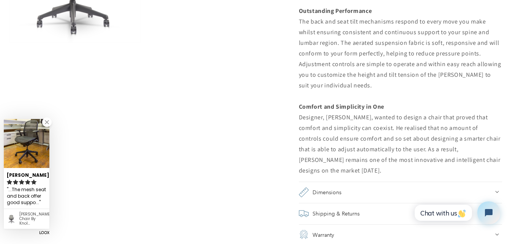 The width and height of the screenshot is (510, 244). Describe the element at coordinates (336, 213) in the screenshot. I see `h2: Shipping & Returns` at that location.